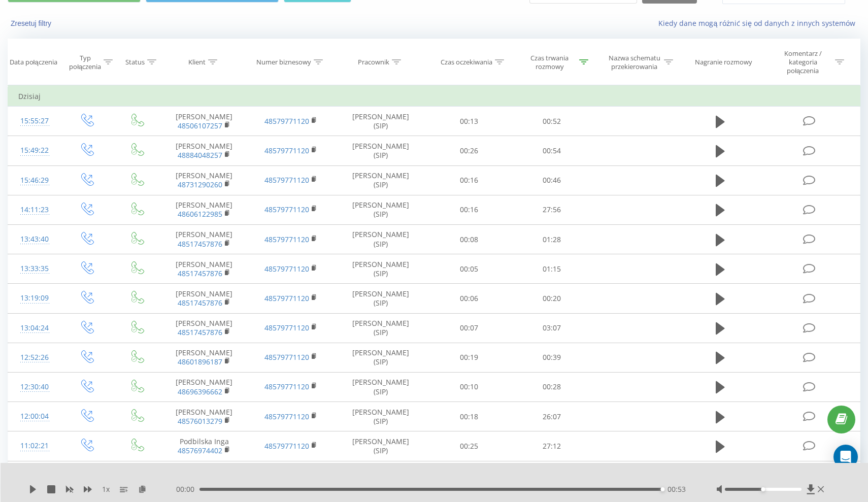 This screenshot has width=868, height=502. I want to click on div: 15:46:29, so click(35, 180).